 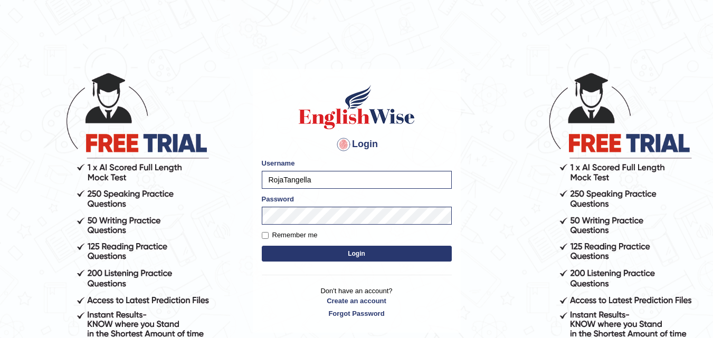 What do you see at coordinates (278, 199) in the screenshot?
I see `label: Password` at bounding box center [278, 199].